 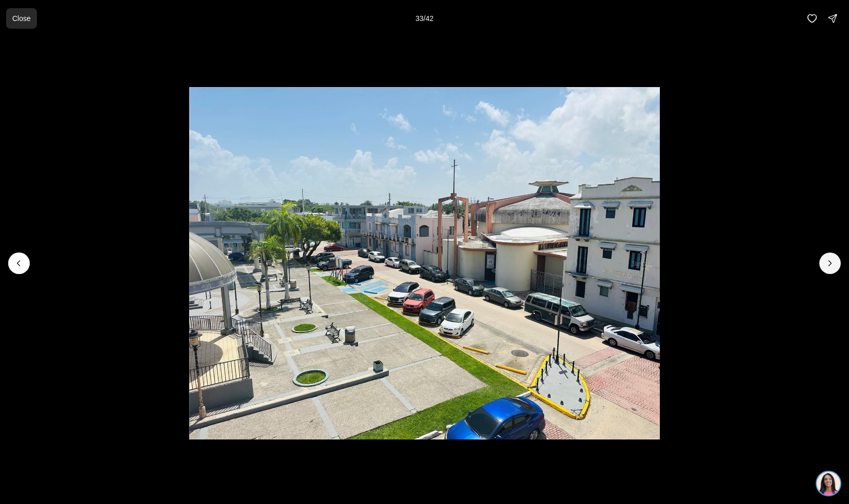 I want to click on img: be3d4b55-7850-4bcb-9297-a2f9cd376e78.png, so click(x=18, y=18).